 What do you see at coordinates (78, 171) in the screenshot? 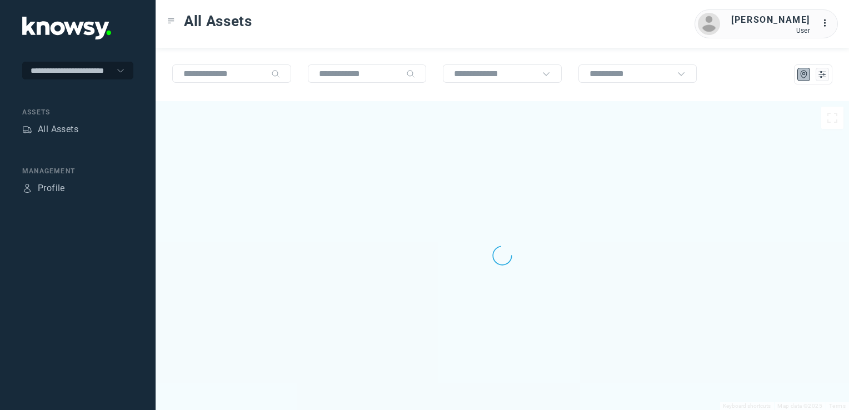
I see `div: Management` at bounding box center [78, 171].